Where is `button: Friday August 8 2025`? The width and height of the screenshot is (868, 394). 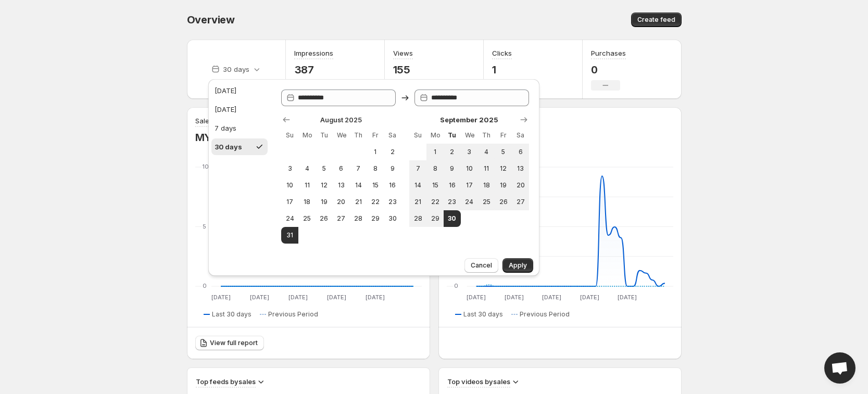 button: Friday August 8 2025 is located at coordinates (375, 168).